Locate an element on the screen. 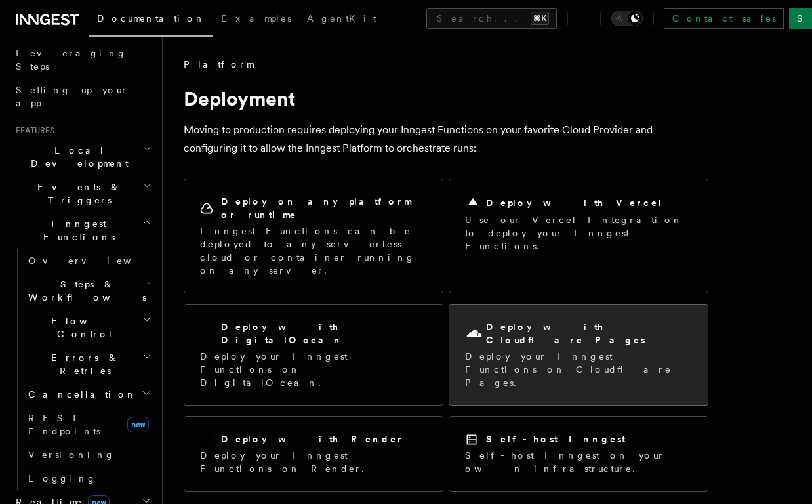 The height and width of the screenshot is (504, 812). button: Search...⌘K is located at coordinates (491, 18).